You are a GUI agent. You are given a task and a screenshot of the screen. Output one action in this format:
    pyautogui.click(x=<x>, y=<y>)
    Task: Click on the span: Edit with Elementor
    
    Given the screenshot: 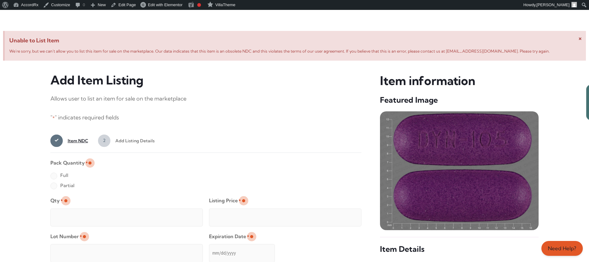 What is the action you would take?
    pyautogui.click(x=165, y=5)
    